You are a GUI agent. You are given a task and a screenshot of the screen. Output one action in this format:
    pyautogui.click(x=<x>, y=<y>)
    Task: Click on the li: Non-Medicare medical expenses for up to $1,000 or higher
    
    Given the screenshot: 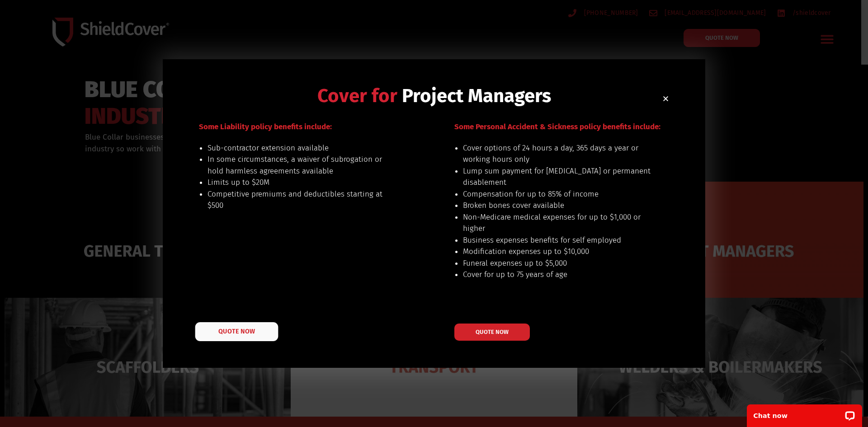 What is the action you would take?
    pyautogui.click(x=557, y=222)
    